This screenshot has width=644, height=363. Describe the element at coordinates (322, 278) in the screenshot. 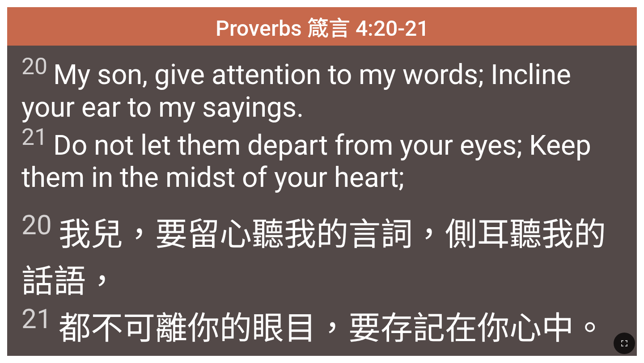

I see `span: 我兒` at that location.